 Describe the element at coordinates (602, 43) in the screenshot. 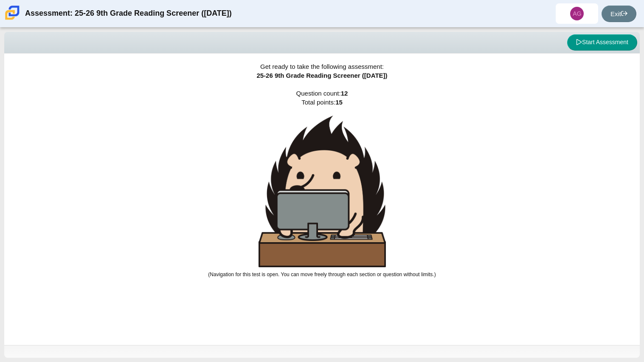

I see `button: Start Assessment` at that location.